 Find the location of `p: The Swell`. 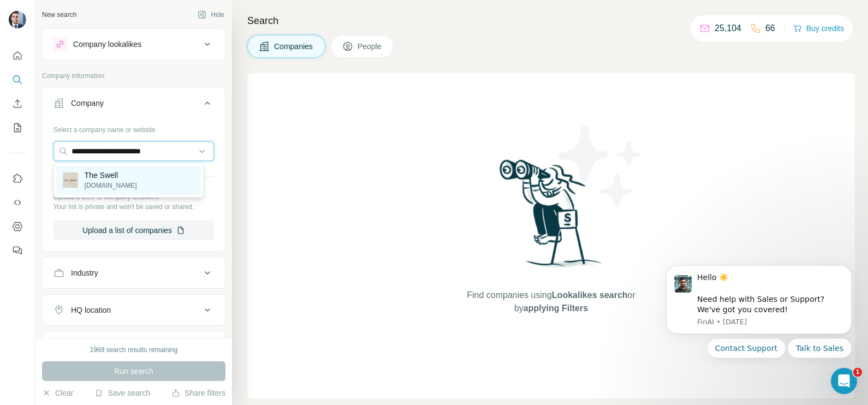

p: The Swell is located at coordinates (111, 175).